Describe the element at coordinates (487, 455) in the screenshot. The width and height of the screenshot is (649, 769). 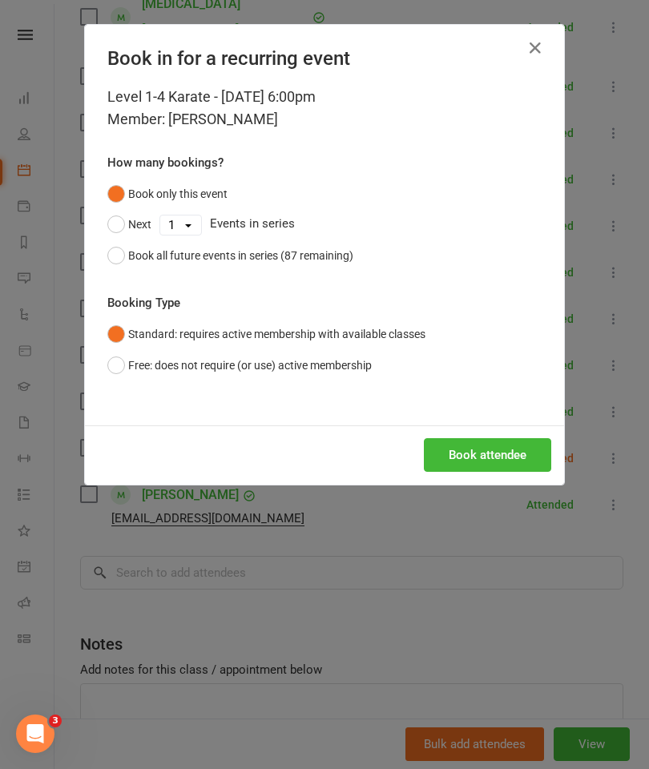
I see `button: Book attendee` at that location.